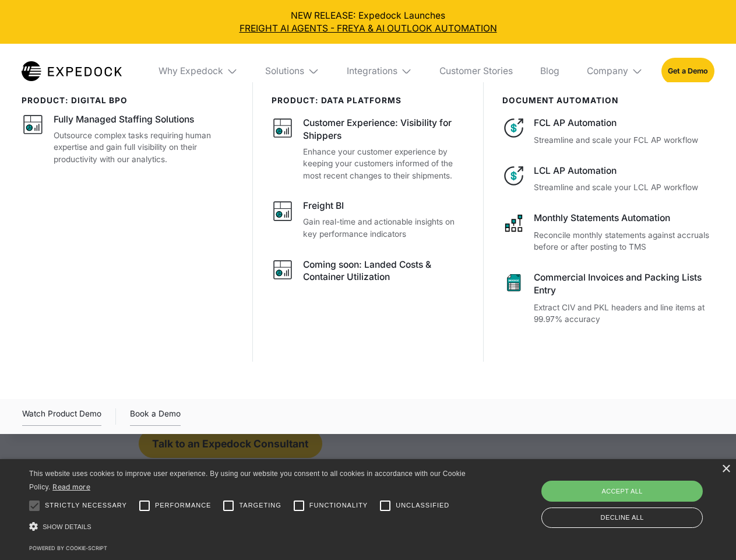 The width and height of the screenshot is (736, 560). I want to click on span: Targeting, so click(260, 505).